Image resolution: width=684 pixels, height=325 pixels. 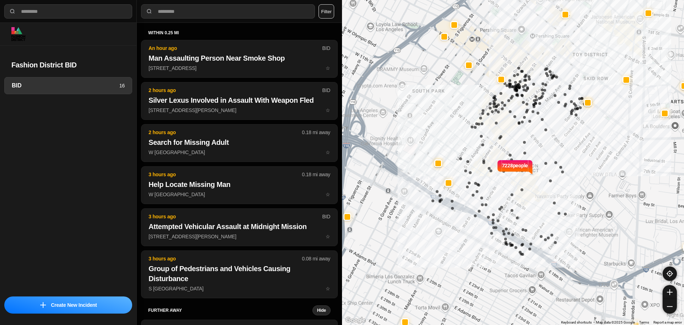 I want to click on button: iconCreate New Incident, so click(x=68, y=305).